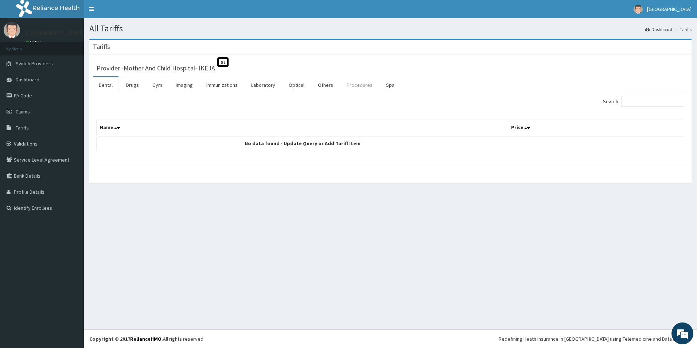  I want to click on a: Imaging, so click(184, 85).